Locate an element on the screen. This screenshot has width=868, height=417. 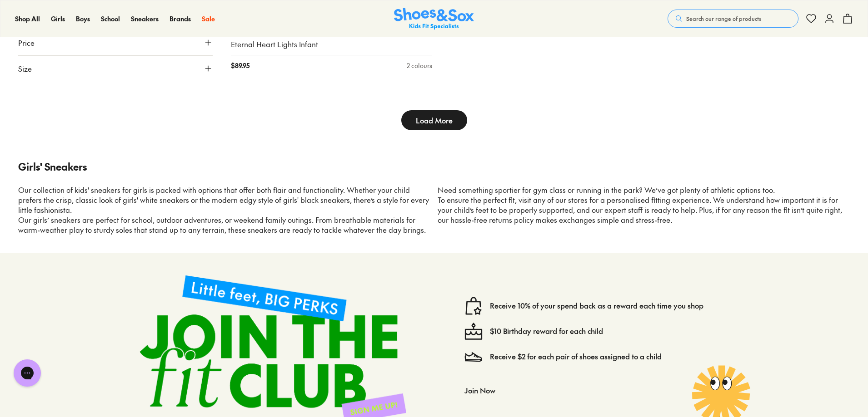
a: Sale is located at coordinates (208, 19).